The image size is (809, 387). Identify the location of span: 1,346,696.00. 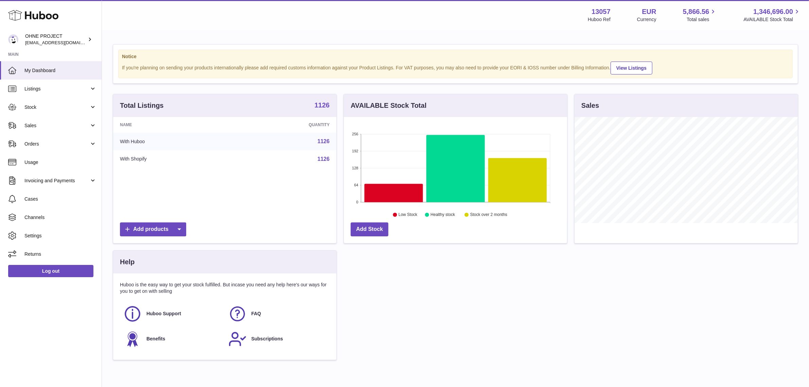
(773, 12).